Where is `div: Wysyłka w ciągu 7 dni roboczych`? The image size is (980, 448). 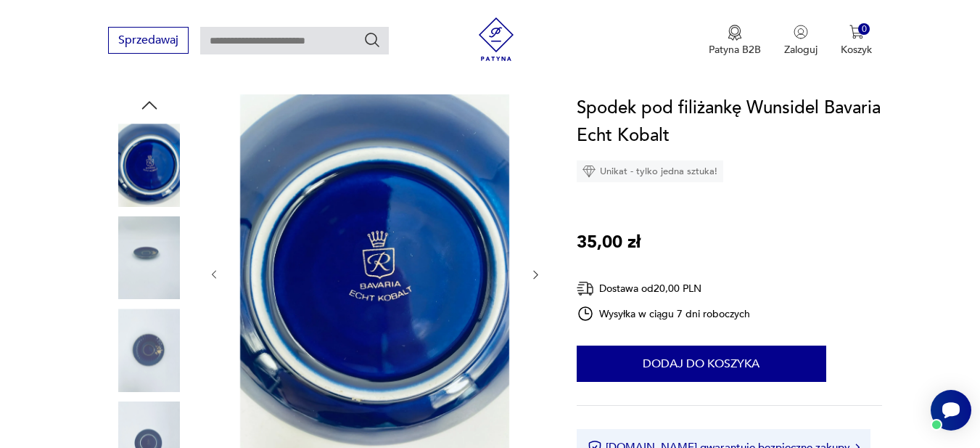 div: Wysyłka w ciągu 7 dni roboczych is located at coordinates (664, 314).